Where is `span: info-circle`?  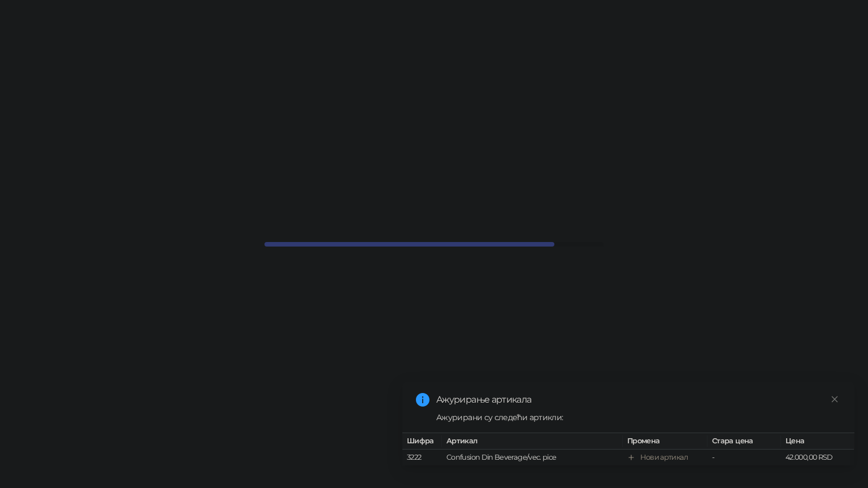 span: info-circle is located at coordinates (423, 399).